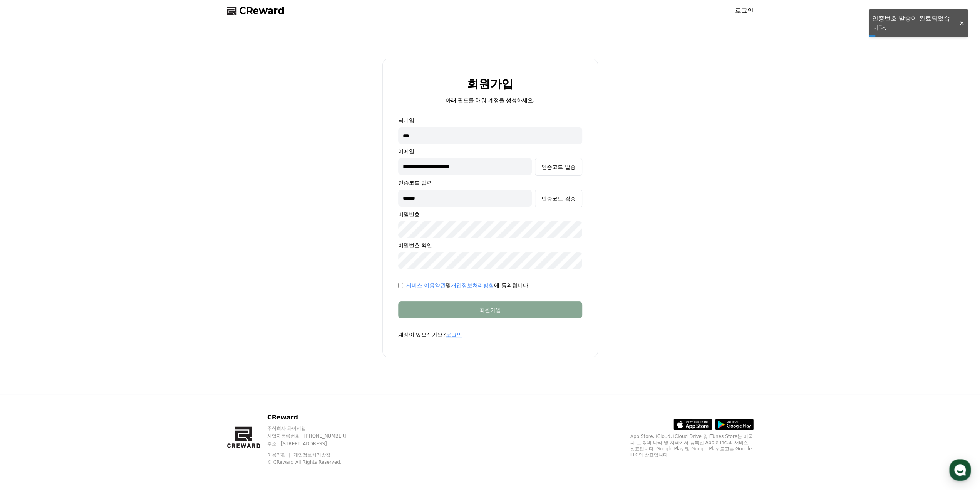 This screenshot has width=980, height=490. I want to click on p: 인증코드 입력, so click(490, 183).